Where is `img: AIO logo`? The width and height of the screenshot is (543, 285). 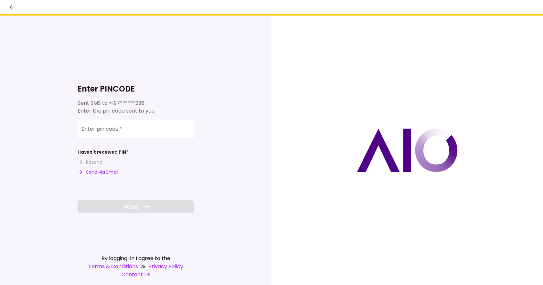 img: AIO logo is located at coordinates (407, 150).